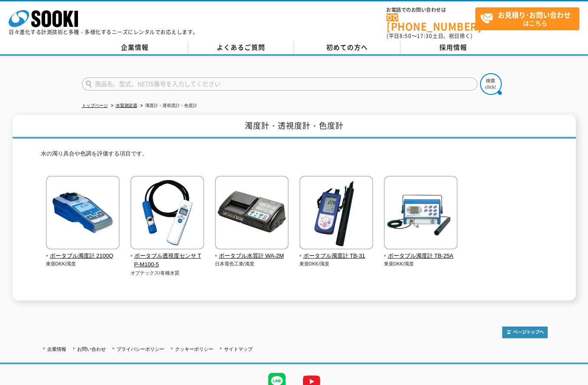 The height and width of the screenshot is (385, 588). I want to click on p: 日々進化する計測技術と多種・多様化するニーズにレンタルでお応えします。, so click(104, 32).